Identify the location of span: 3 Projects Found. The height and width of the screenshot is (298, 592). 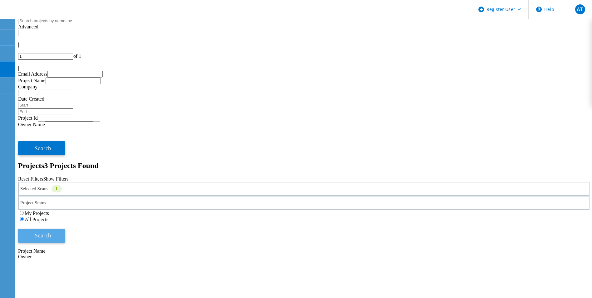
(71, 165).